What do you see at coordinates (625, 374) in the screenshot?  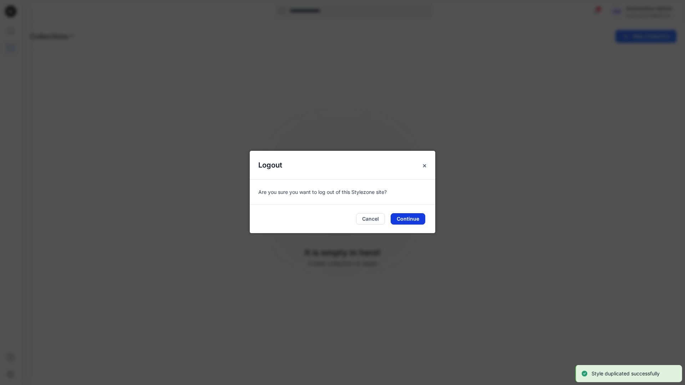 I see `p: Style duplicated successfully` at bounding box center [625, 374].